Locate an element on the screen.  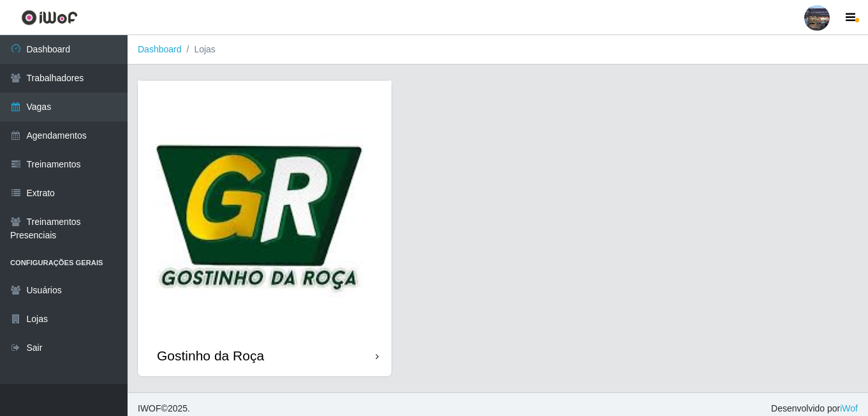
a: iWof is located at coordinates (849, 408).